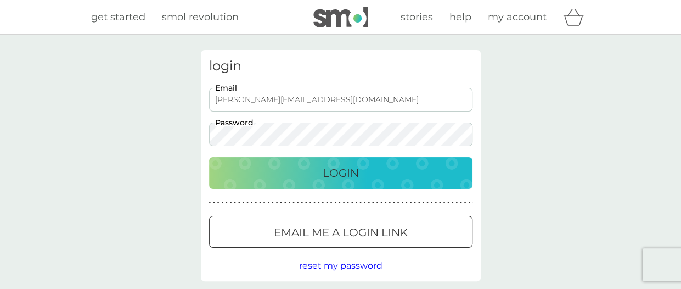 Image resolution: width=681 pixels, height=289 pixels. Describe the element at coordinates (341, 173) in the screenshot. I see `button: Login` at that location.